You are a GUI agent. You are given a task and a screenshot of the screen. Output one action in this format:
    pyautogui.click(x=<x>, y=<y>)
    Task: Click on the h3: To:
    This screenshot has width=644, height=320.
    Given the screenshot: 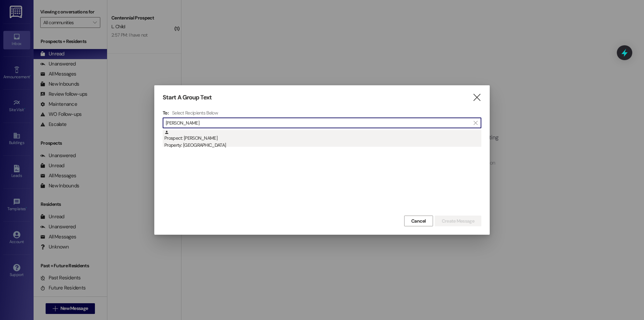 What is the action you would take?
    pyautogui.click(x=166, y=113)
    